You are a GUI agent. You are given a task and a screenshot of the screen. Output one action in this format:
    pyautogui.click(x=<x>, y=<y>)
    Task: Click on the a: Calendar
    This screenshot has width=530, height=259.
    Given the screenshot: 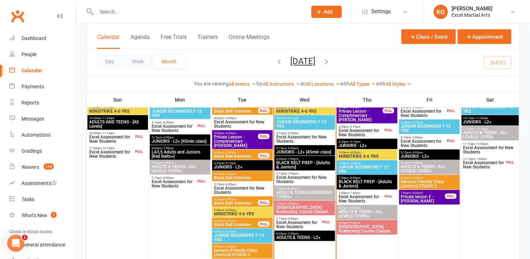 What is the action you would take?
    pyautogui.click(x=42, y=71)
    